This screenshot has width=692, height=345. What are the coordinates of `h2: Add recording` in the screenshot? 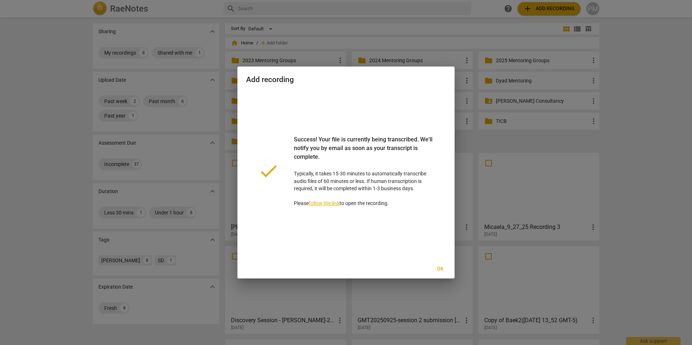 It's located at (346, 80).